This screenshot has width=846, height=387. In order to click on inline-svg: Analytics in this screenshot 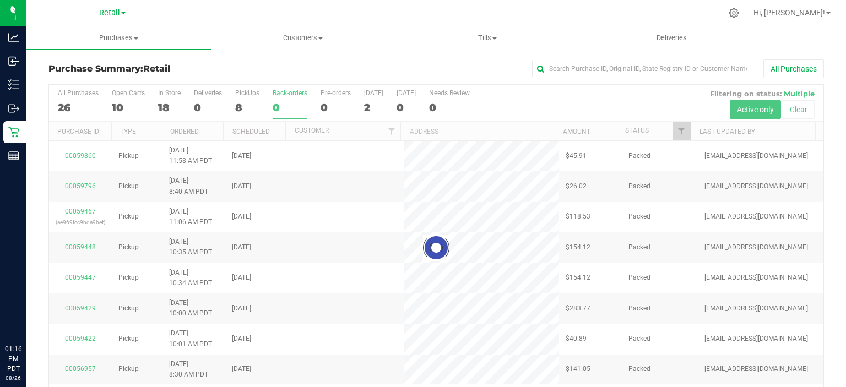, I will do `click(14, 37)`.